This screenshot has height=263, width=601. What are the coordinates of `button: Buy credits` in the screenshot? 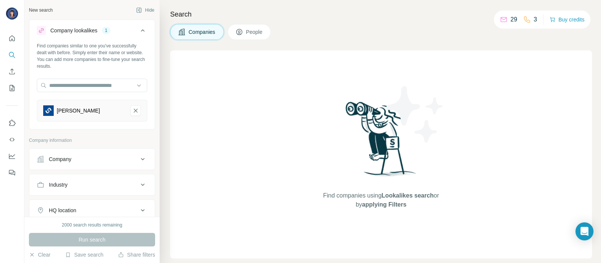 It's located at (567, 20).